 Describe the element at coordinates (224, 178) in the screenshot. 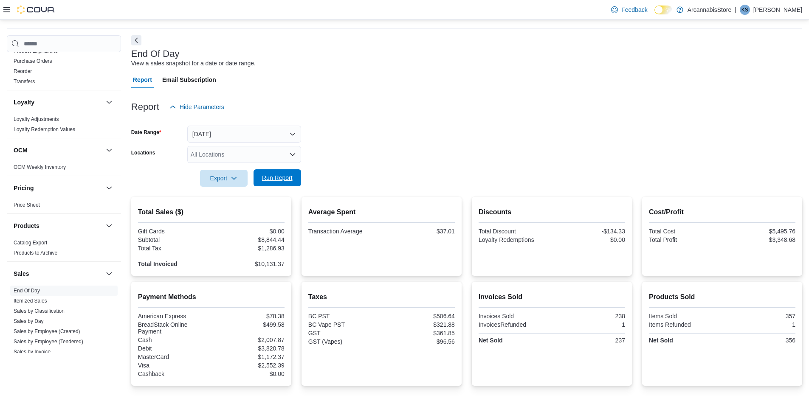

I see `button: Export` at that location.